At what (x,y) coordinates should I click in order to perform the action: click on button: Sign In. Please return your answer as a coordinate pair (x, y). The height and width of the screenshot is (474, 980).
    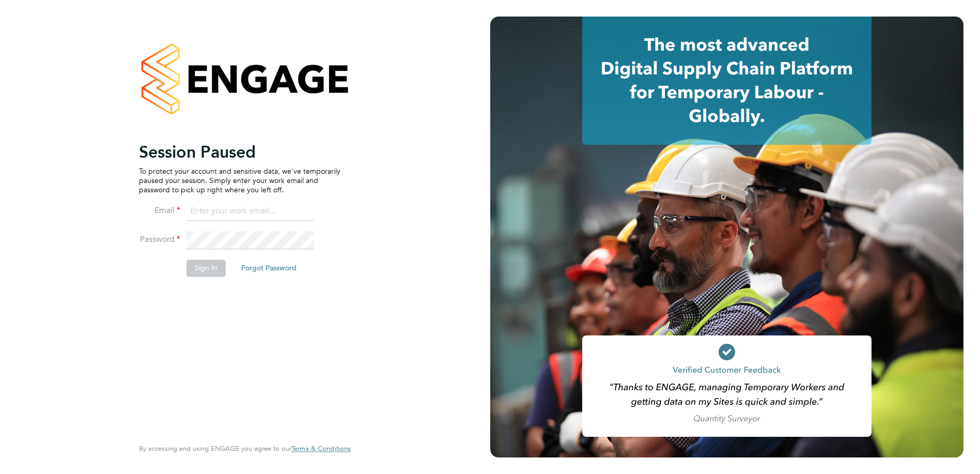
    Looking at the image, I should click on (206, 268).